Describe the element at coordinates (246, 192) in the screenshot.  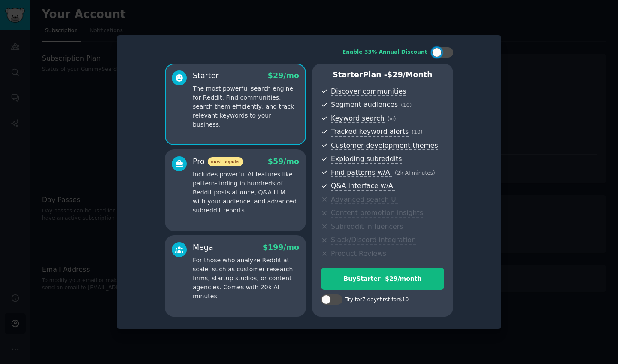
I see `p: Includes powerful AI features like pattern-finding in hundreds of Reddit posts at once, Q&A LLM w...` at that location.